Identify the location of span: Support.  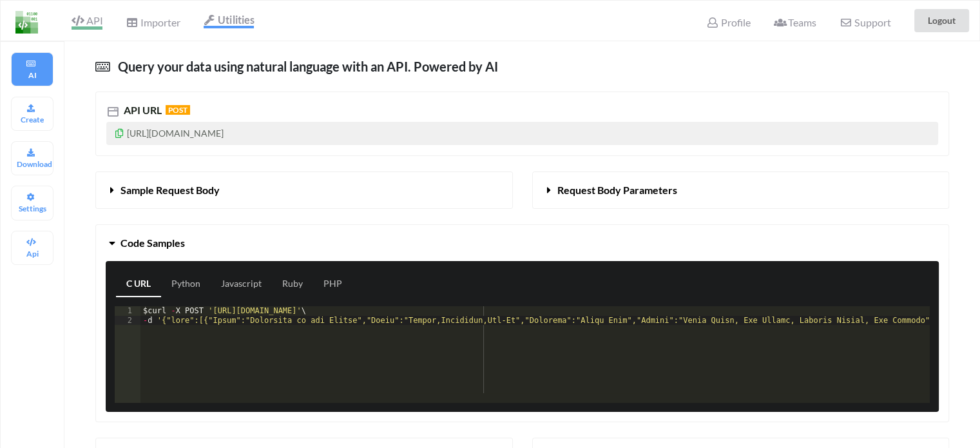
(865, 23).